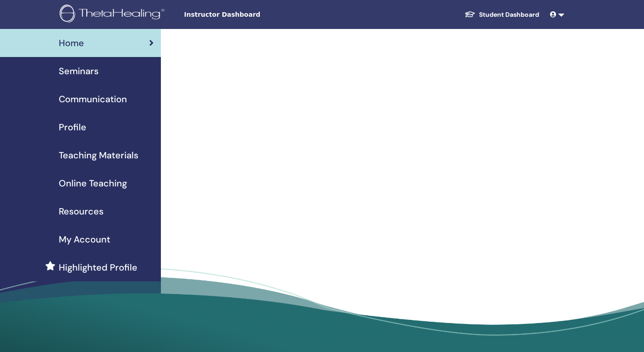 This screenshot has height=352, width=644. Describe the element at coordinates (79, 71) in the screenshot. I see `span: Seminars` at that location.